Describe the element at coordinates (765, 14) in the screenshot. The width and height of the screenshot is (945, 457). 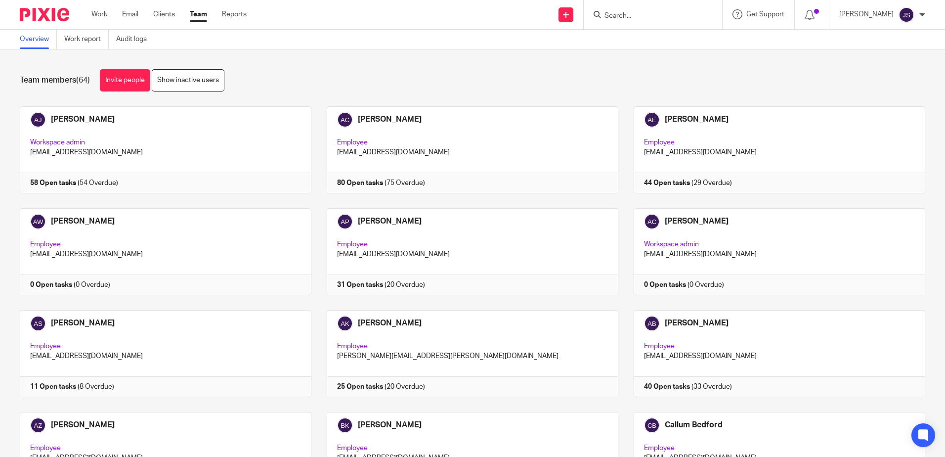
I see `span: Get Support` at that location.